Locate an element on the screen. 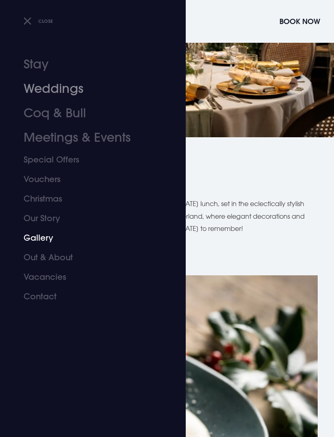 The width and height of the screenshot is (334, 437). a: Out & About is located at coordinates (88, 257).